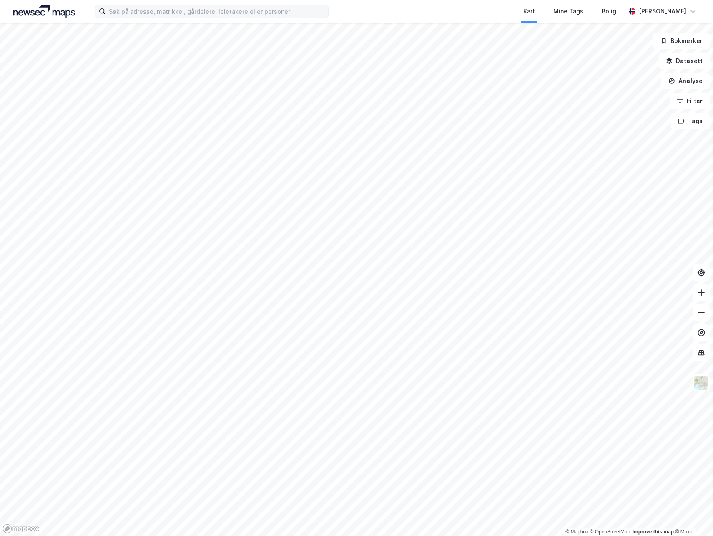  I want to click on img: logo.a4113a55bc3d86da70a041830d287a7e.svg, so click(44, 11).